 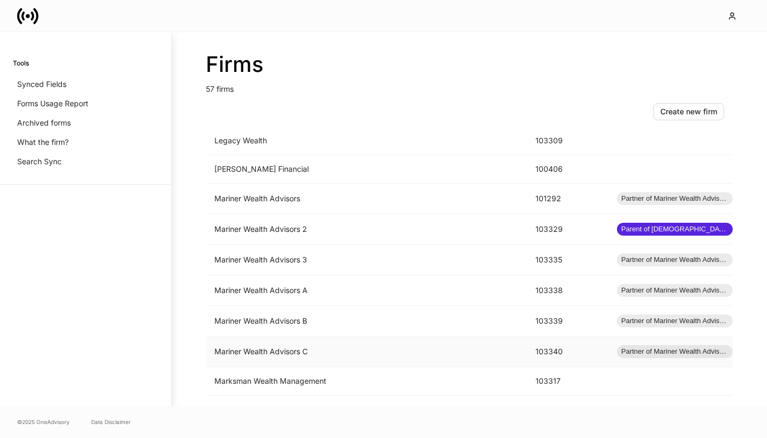 What do you see at coordinates (568, 321) in the screenshot?
I see `td: 103339` at bounding box center [568, 321].